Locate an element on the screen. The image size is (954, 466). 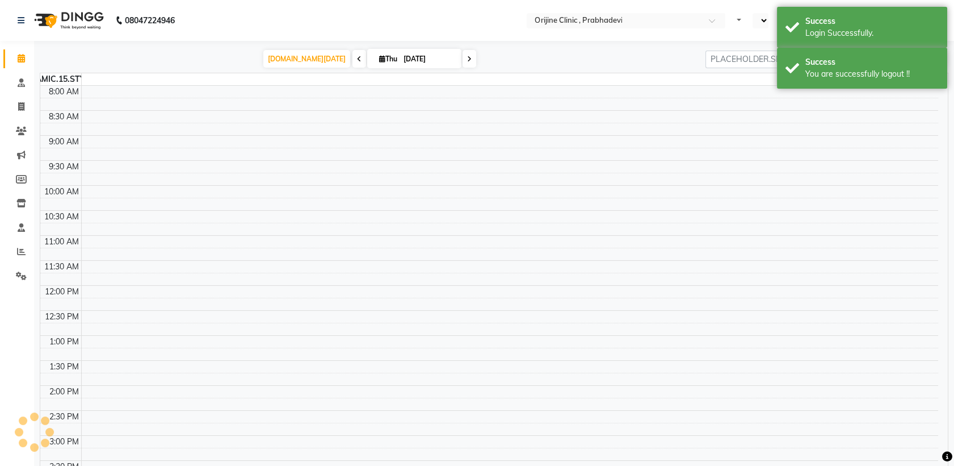
b: 08047224946 is located at coordinates (150, 20).